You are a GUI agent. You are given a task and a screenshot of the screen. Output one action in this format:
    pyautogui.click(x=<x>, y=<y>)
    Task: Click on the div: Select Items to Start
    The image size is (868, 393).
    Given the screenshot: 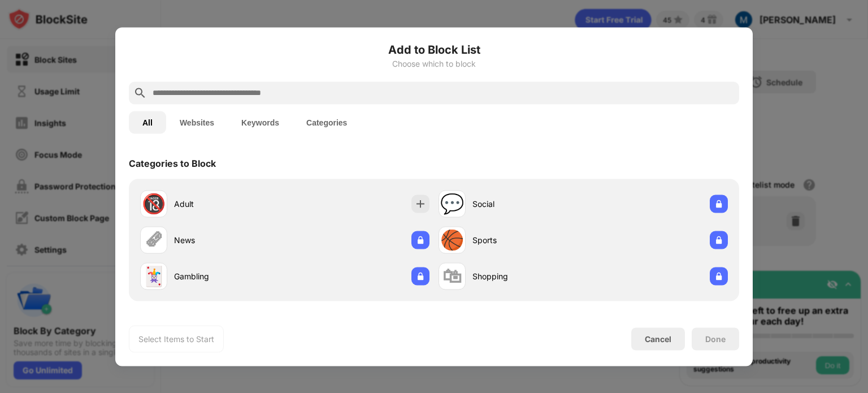 What is the action you would take?
    pyautogui.click(x=177, y=339)
    